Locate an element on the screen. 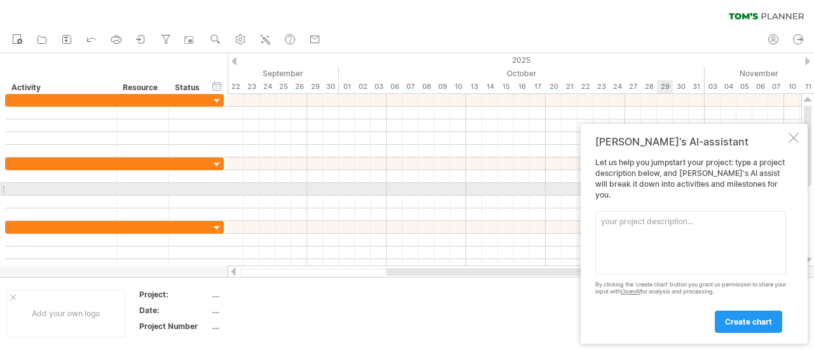  div: Thursday, 25 September 2025 is located at coordinates (283, 86).